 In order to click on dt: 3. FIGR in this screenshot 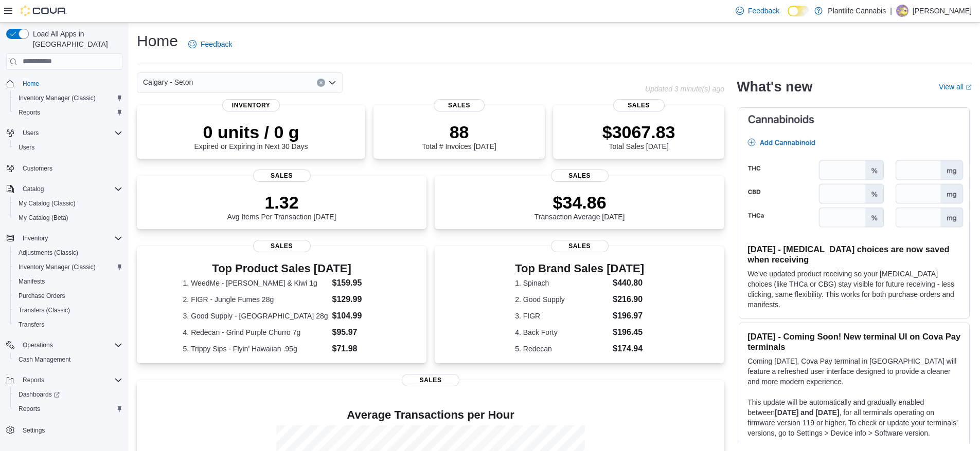, I will do `click(561, 316)`.